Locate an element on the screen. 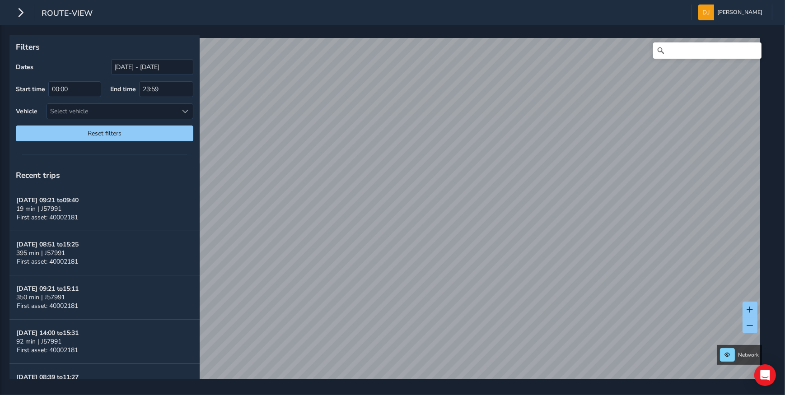  span: Network is located at coordinates (748, 355).